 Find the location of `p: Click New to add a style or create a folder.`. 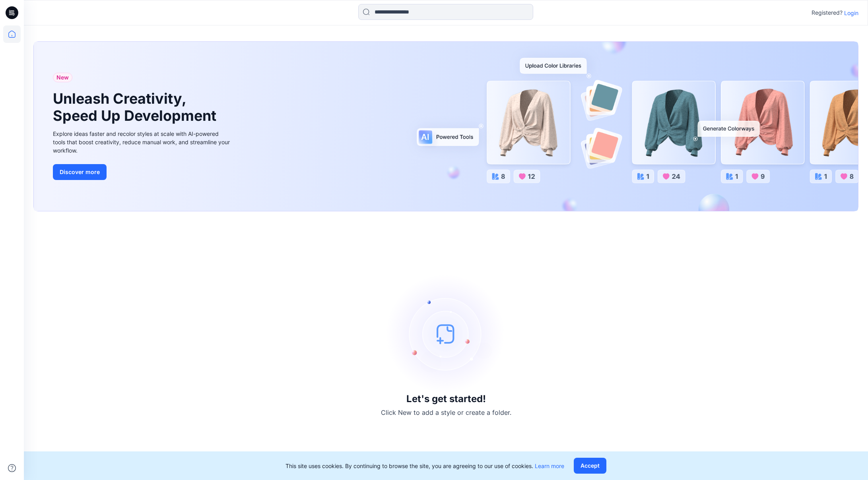

p: Click New to add a style or create a folder. is located at coordinates (446, 413).